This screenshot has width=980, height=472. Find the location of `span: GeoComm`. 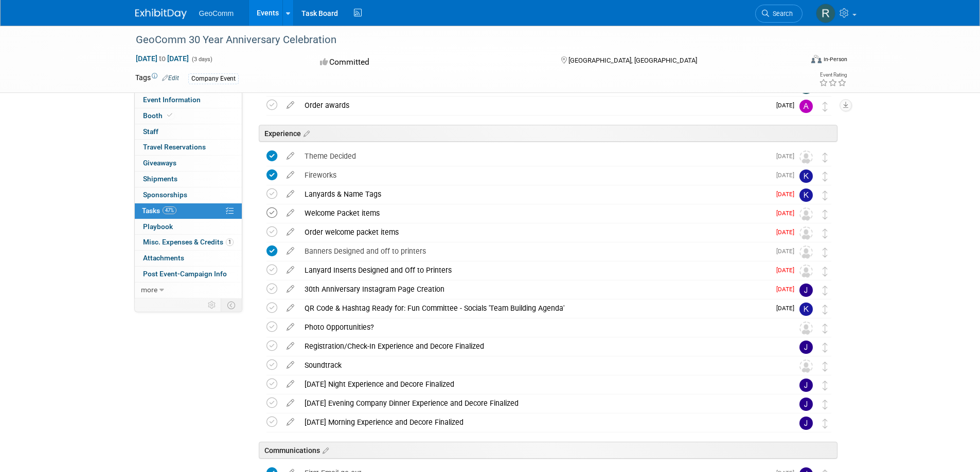

span: GeoComm is located at coordinates (217, 13).